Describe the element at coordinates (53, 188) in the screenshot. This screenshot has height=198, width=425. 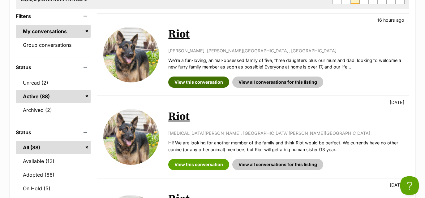
I see `a: On Hold (5)` at that location.